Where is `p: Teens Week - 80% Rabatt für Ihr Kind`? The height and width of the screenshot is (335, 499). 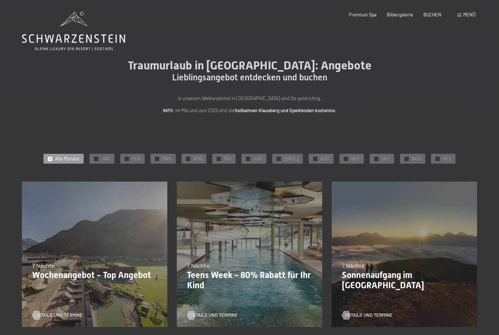 p: Teens Week - 80% Rabatt für Ihr Kind is located at coordinates (250, 281).